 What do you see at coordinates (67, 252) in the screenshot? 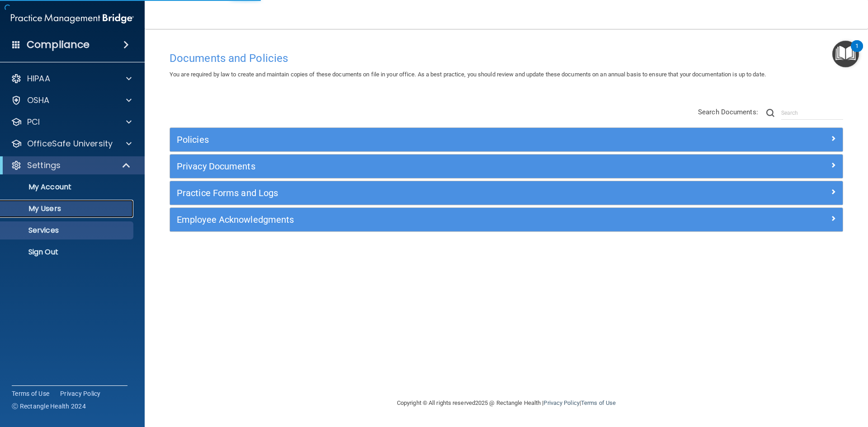
I see `p: Sign Out` at bounding box center [67, 252].